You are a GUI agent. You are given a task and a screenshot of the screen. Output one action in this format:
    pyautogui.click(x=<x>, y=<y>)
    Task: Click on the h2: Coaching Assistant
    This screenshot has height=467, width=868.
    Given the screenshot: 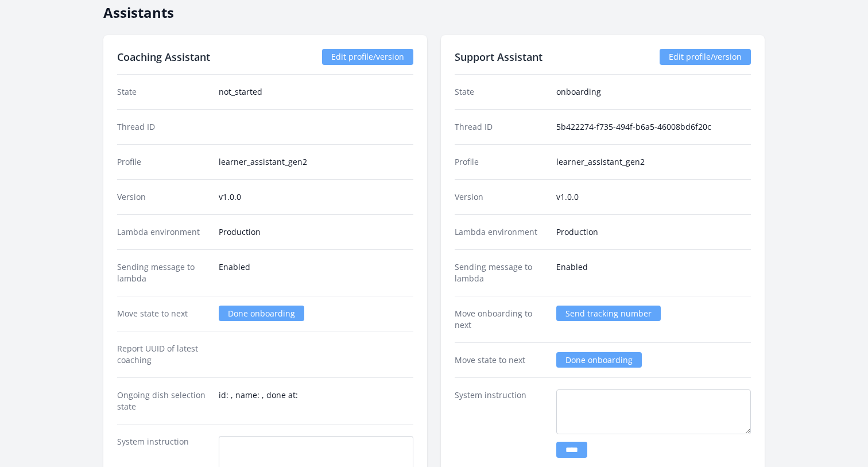 What is the action you would take?
    pyautogui.click(x=164, y=57)
    